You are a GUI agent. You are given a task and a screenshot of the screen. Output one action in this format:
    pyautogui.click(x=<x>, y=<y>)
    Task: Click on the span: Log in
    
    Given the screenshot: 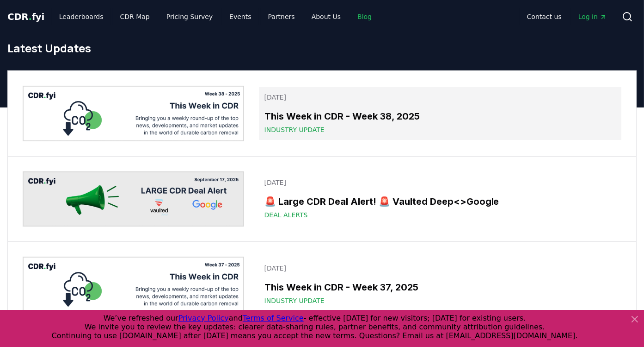 What is the action you would take?
    pyautogui.click(x=593, y=17)
    